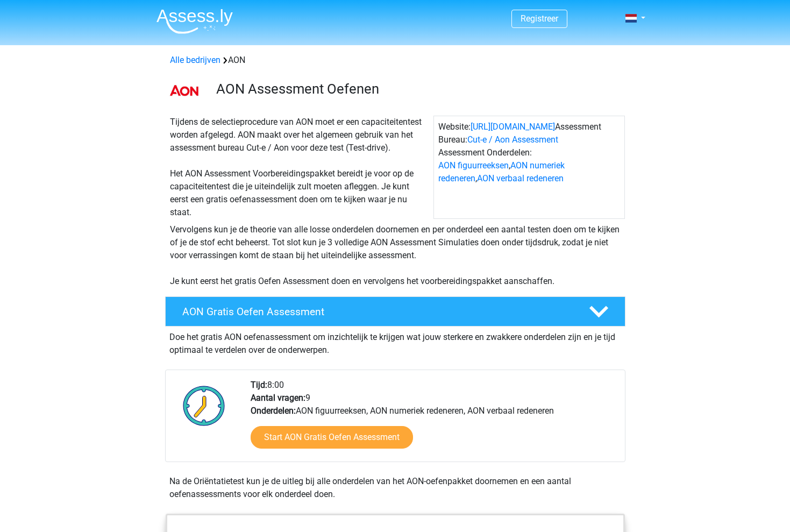 The width and height of the screenshot is (790, 532). Describe the element at coordinates (474, 166) in the screenshot. I see `a: AON figuurreeksen` at that location.